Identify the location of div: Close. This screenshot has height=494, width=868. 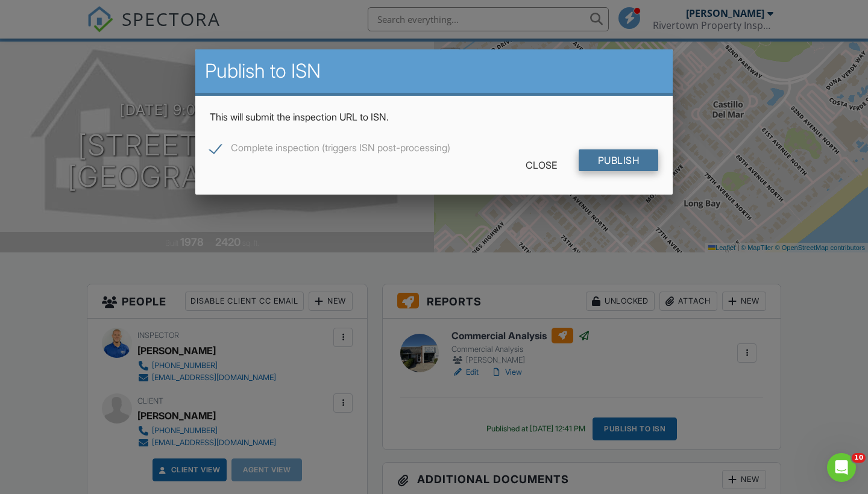
(541, 165).